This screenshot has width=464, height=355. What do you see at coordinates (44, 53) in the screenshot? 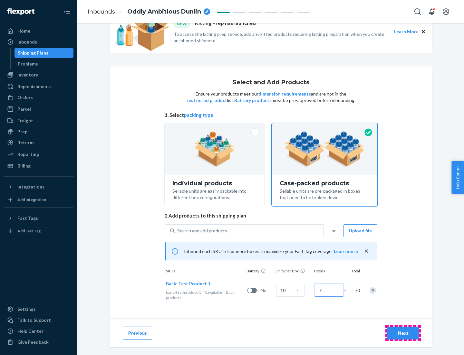
I see `a: Shipping Plans` at bounding box center [44, 53].